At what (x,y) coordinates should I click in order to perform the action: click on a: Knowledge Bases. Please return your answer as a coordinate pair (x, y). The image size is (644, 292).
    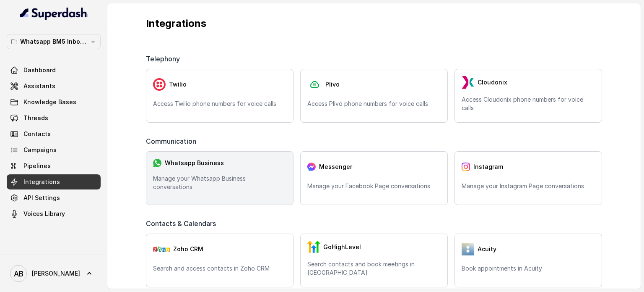
    Looking at the image, I should click on (54, 102).